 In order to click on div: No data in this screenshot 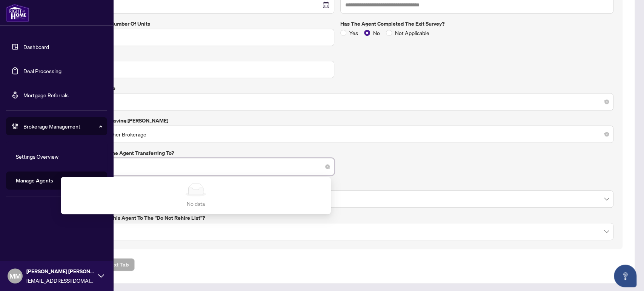, I will do `click(196, 204)`.